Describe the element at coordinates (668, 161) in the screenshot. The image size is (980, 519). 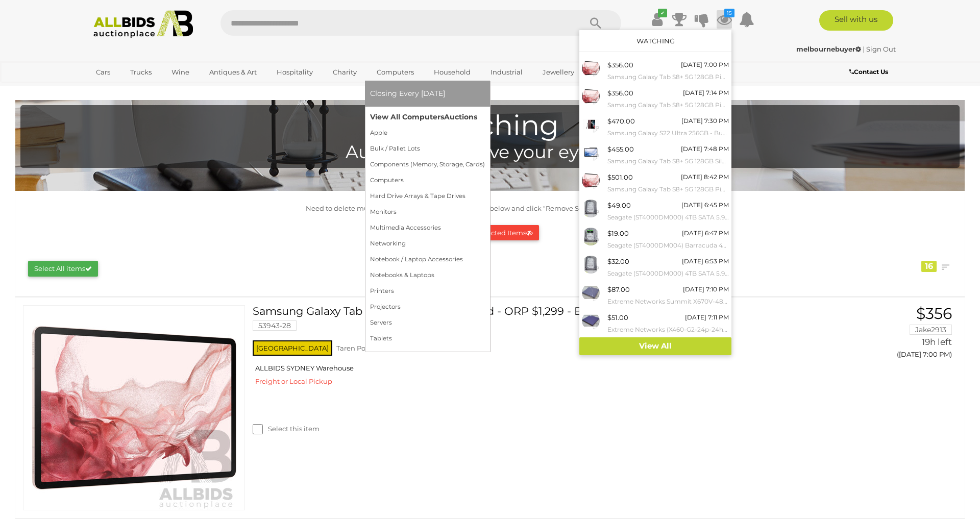
I see `small: Samsung Galaxy Tab S8+ 5G 128GB Silver - ORP $1,299 - Brand New` at that location.